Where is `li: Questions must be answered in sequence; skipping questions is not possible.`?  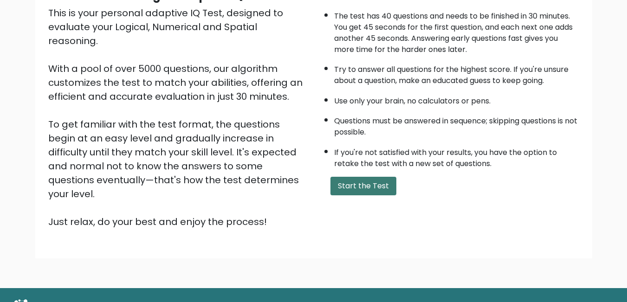
li: Questions must be answered in sequence; skipping questions is not possible. is located at coordinates (456, 124).